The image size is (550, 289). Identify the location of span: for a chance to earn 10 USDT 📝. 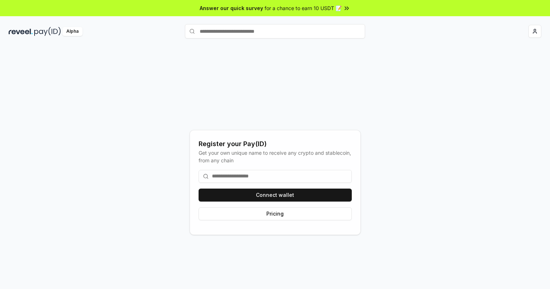
(303, 8).